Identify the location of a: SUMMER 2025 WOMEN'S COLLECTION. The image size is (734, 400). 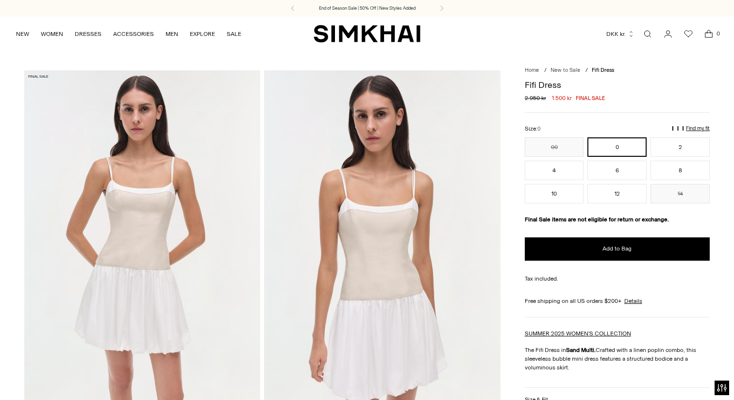
(578, 334).